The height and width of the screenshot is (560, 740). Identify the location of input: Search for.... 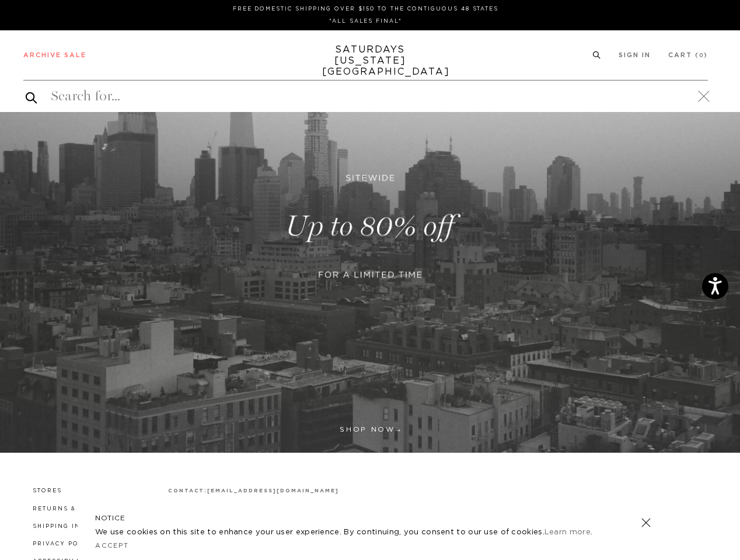
(365, 97).